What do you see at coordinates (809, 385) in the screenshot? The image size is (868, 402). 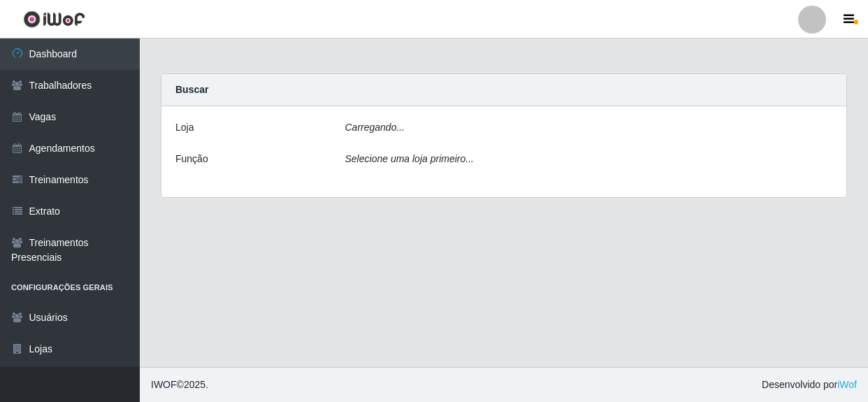 I see `span: Desenvolvido por` at bounding box center [809, 385].